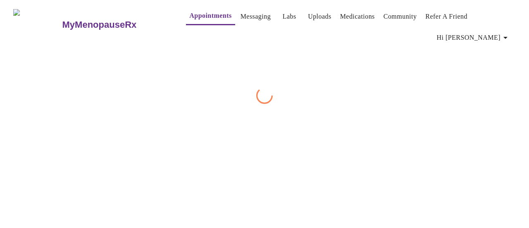  What do you see at coordinates (289, 17) in the screenshot?
I see `a: Labs` at bounding box center [289, 17].